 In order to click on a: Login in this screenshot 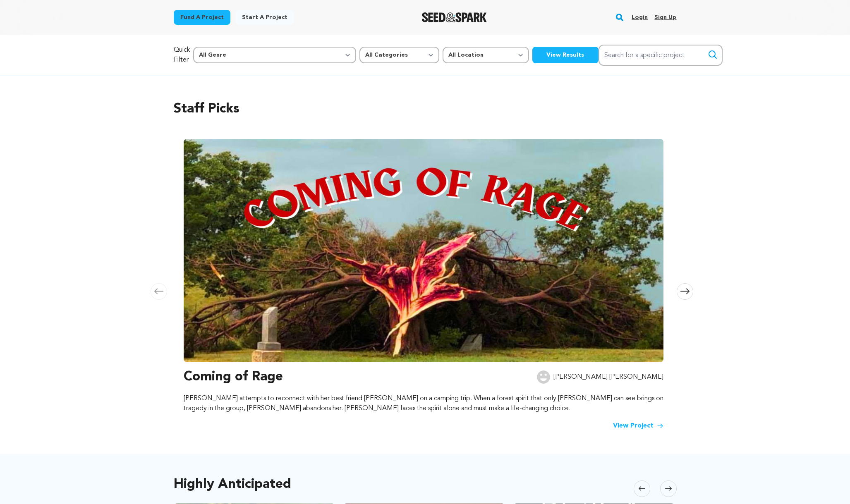, I will do `click(639, 17)`.